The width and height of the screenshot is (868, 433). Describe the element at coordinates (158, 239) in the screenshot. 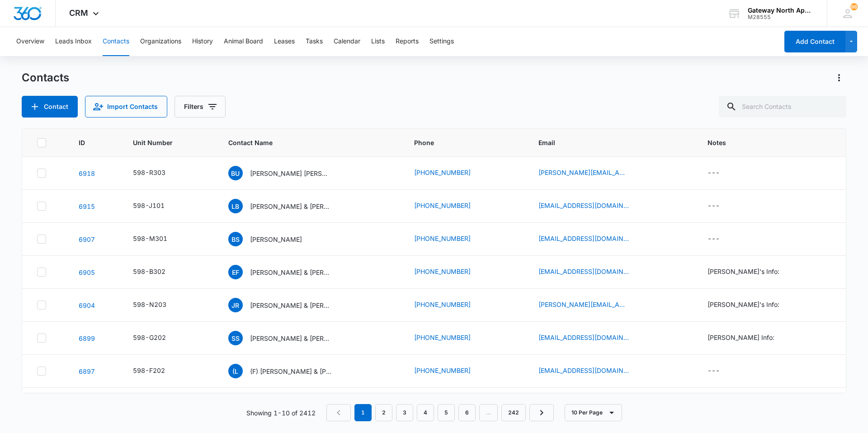

I see `div: Unit Number - 598-M301 - Select to Edit Field` at that location.